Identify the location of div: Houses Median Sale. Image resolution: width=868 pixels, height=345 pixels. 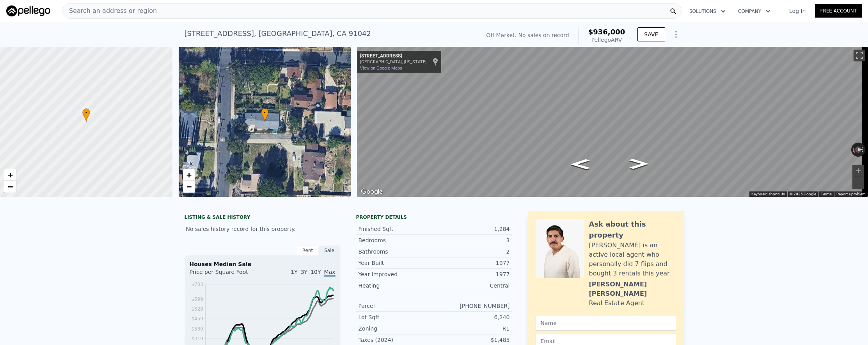
(262, 264).